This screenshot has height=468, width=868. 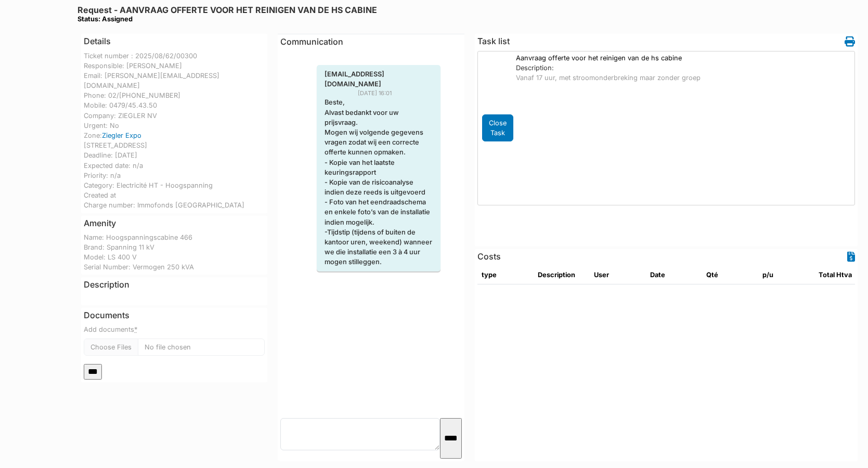 What do you see at coordinates (498, 127) in the screenshot?
I see `a: Close Task` at bounding box center [498, 127].